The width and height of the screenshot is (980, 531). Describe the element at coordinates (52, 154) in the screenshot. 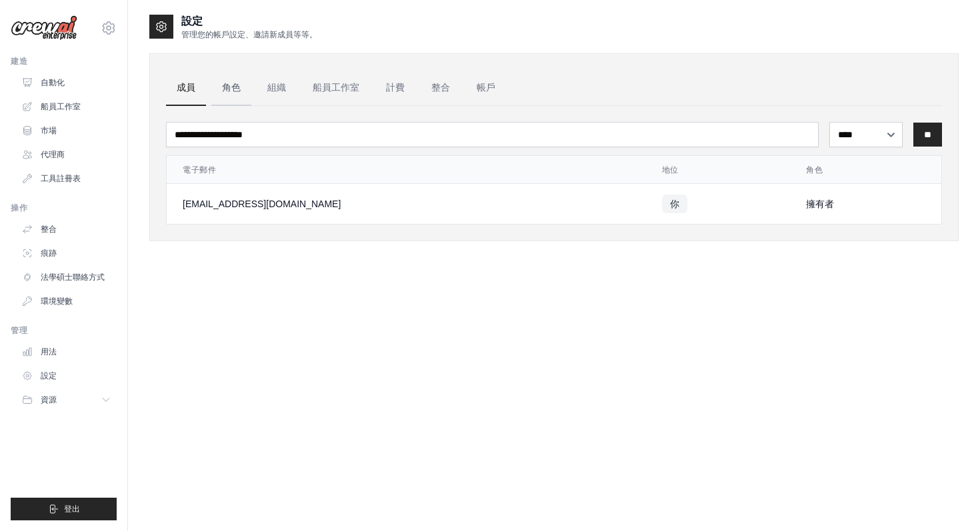

I see `font: 代理商` at that location.